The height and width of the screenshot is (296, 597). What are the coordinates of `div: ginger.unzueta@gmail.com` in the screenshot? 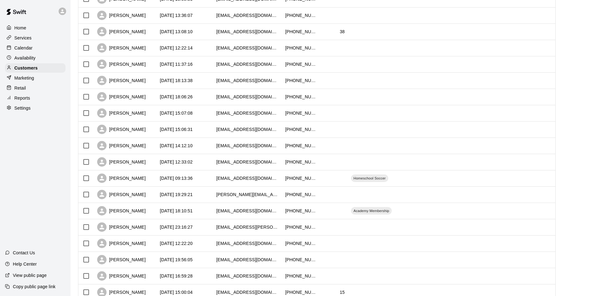 It's located at (248, 227).